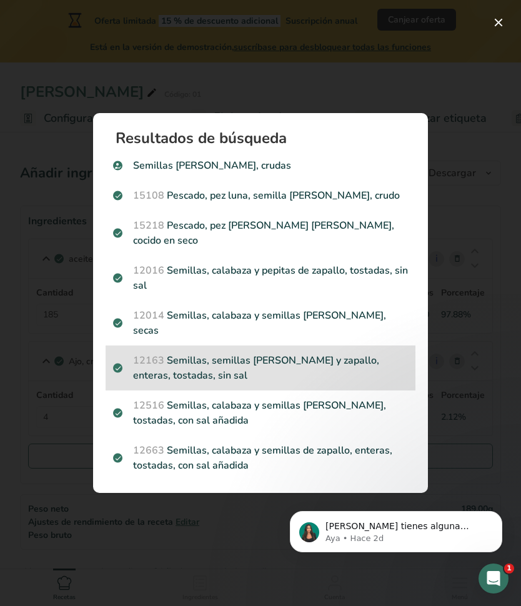 The width and height of the screenshot is (521, 606). Describe the element at coordinates (149, 196) in the screenshot. I see `span: 15108` at that location.